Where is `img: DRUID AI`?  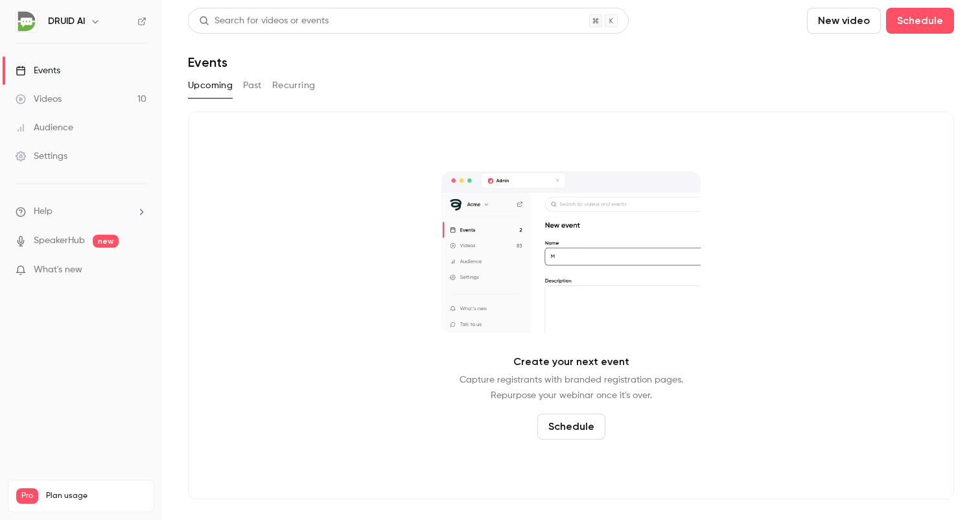 img: DRUID AI is located at coordinates (26, 21).